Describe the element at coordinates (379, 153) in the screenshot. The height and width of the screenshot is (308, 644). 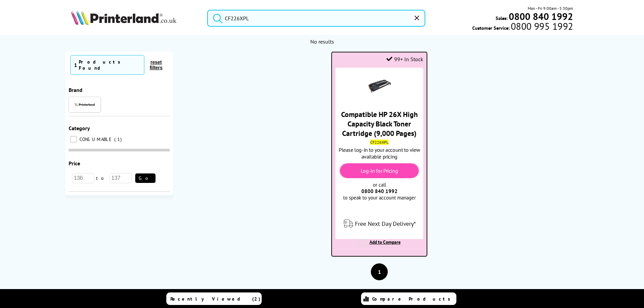
I see `span: Please log-in to your account to view available pricing` at that location.